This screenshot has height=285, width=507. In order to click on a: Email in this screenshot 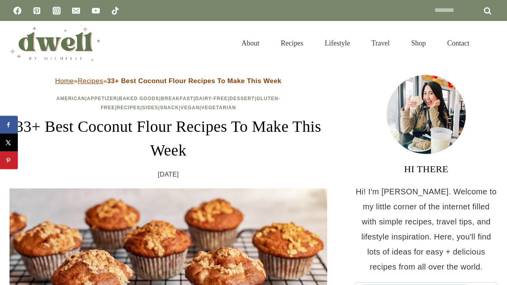, I will do `click(76, 11)`.